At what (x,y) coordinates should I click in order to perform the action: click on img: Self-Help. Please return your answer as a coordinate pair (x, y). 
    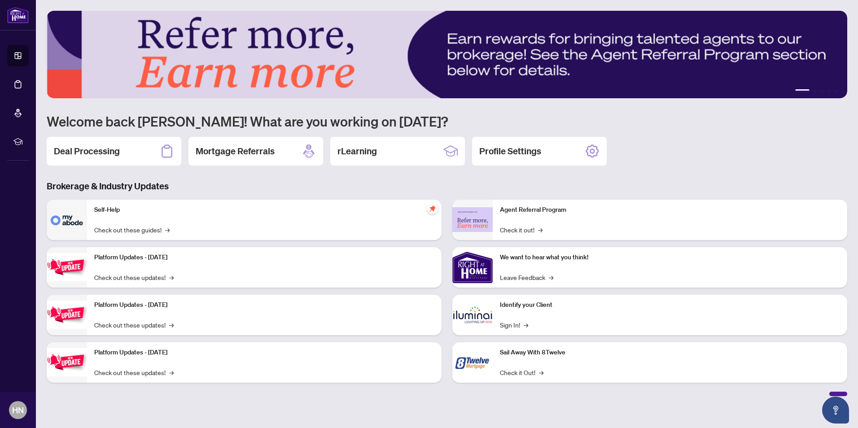
    Looking at the image, I should click on (67, 220).